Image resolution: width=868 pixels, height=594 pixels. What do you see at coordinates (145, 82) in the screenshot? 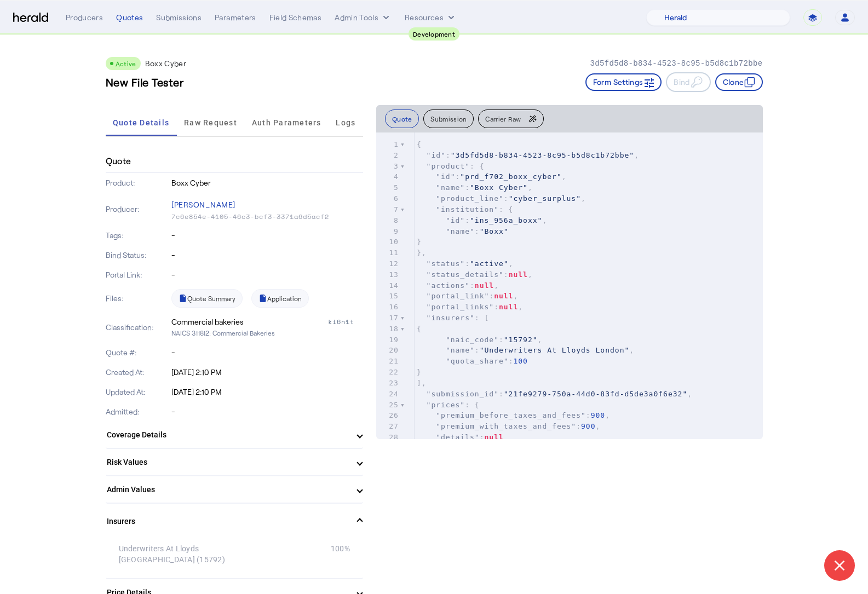
I see `h3: New File Tester` at bounding box center [145, 82].